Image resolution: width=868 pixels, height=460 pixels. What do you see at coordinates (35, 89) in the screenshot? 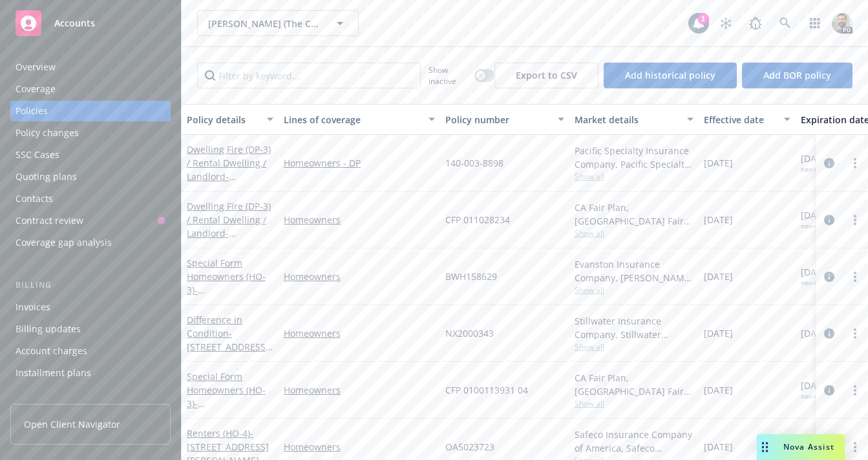
I see `div: Coverage` at bounding box center [35, 89].